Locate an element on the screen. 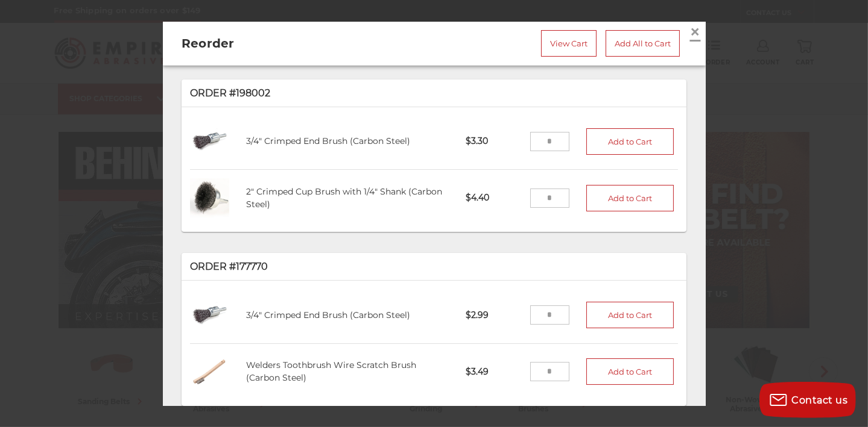 The image size is (868, 427). a: Welders Toothbrush Wire Scratch Brush (Carbon Steel) is located at coordinates (331, 371).